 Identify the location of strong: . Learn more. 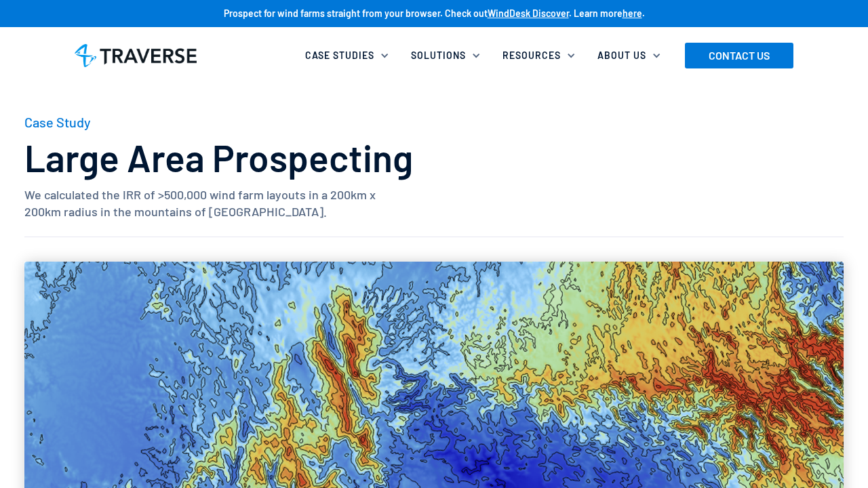
(596, 13).